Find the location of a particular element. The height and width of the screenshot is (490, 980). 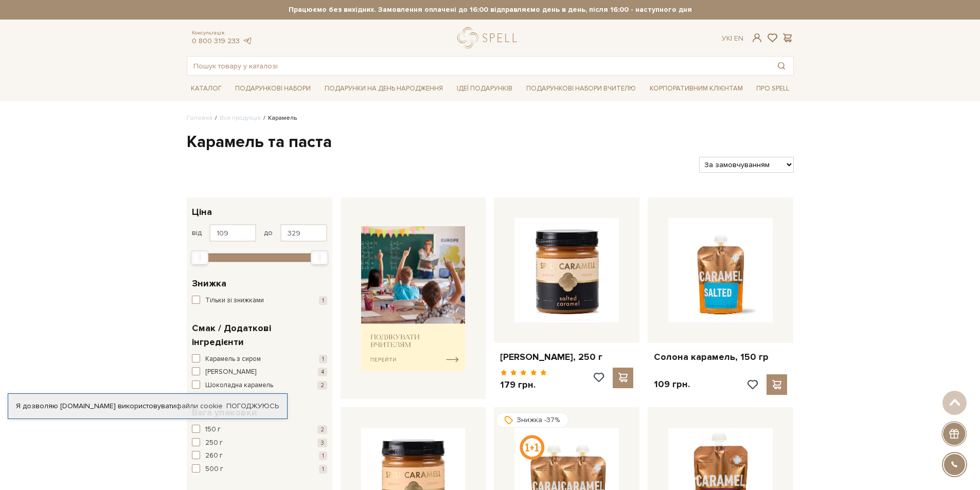

a: Погоджуюсь is located at coordinates (253, 406).